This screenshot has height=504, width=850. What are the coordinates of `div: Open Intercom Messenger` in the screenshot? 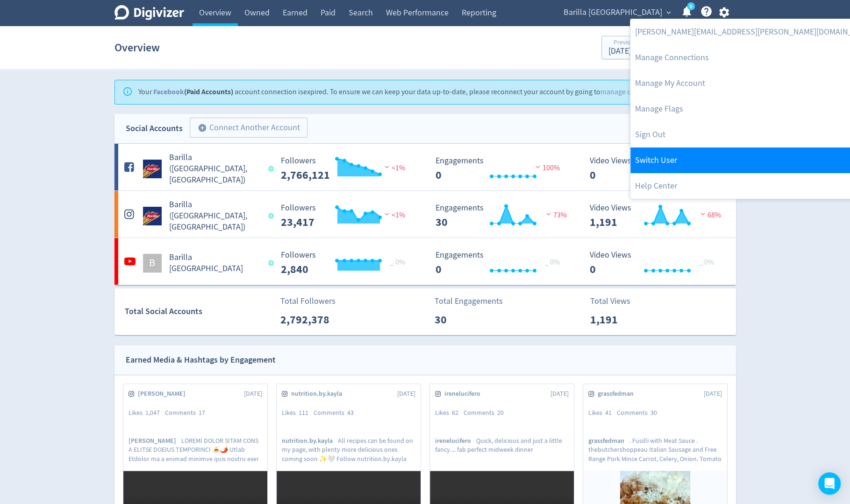 It's located at (829, 483).